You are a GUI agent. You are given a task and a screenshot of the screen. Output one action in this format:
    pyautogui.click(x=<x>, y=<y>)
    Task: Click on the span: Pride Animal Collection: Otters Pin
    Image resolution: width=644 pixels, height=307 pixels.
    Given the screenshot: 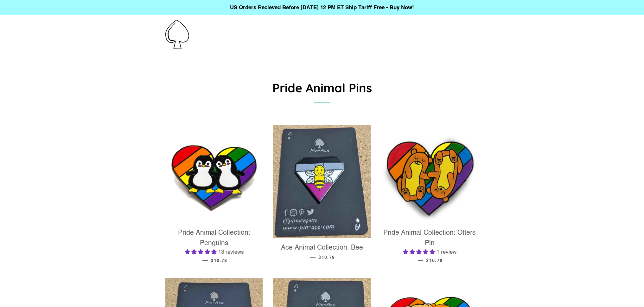 What is the action you would take?
    pyautogui.click(x=430, y=237)
    